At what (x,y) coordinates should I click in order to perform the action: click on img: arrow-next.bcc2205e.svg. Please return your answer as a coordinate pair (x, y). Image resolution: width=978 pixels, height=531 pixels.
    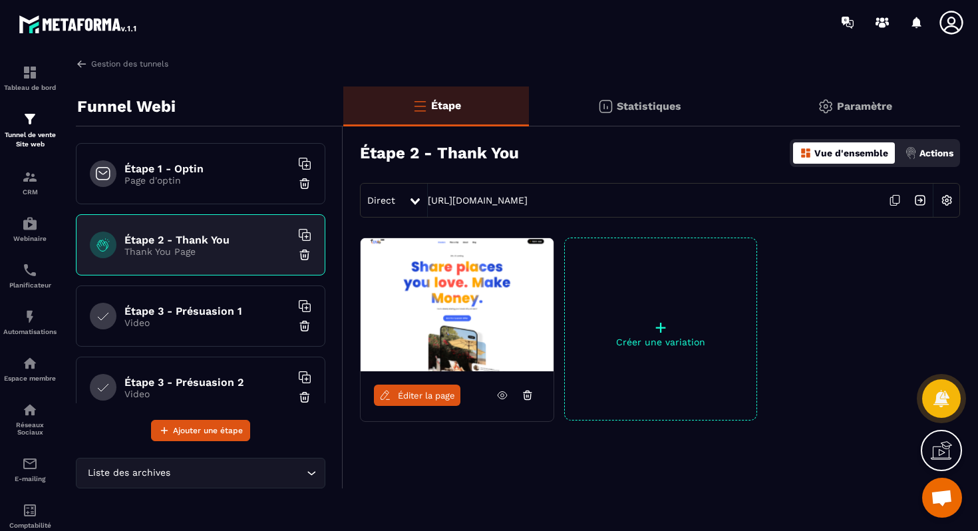
    Looking at the image, I should click on (920, 200).